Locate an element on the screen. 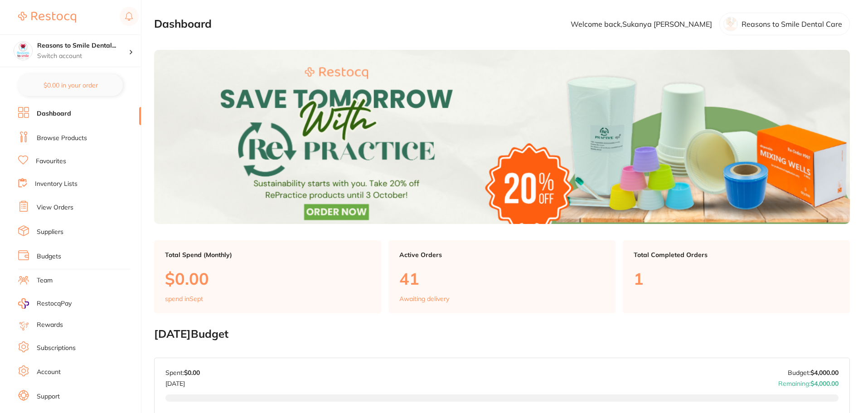 The height and width of the screenshot is (413, 868). a: Rewards is located at coordinates (50, 325).